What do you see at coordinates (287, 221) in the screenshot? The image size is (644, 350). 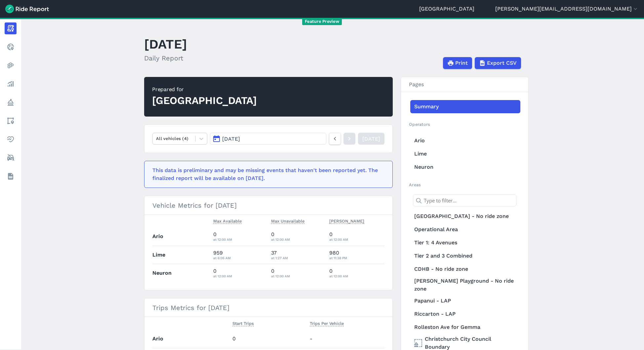 I see `button: Max Unavailable` at bounding box center [287, 221].